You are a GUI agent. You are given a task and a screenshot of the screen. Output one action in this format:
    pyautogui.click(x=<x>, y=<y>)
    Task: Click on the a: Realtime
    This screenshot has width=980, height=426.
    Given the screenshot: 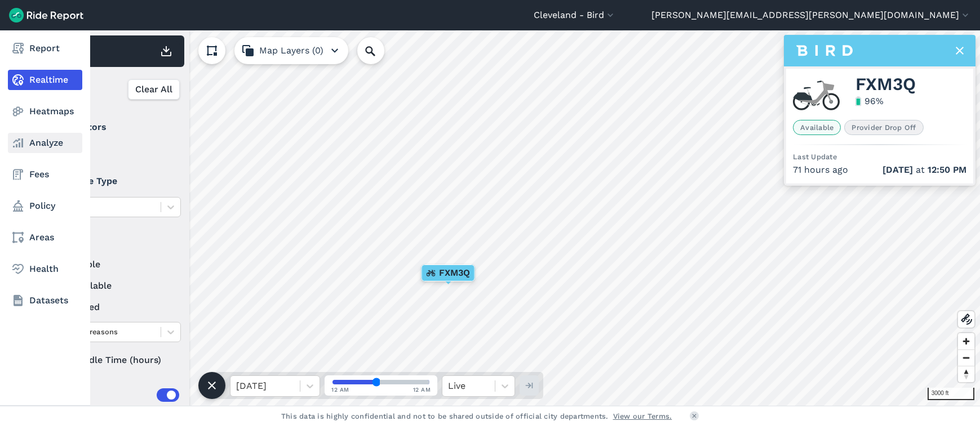 What is the action you would take?
    pyautogui.click(x=45, y=80)
    